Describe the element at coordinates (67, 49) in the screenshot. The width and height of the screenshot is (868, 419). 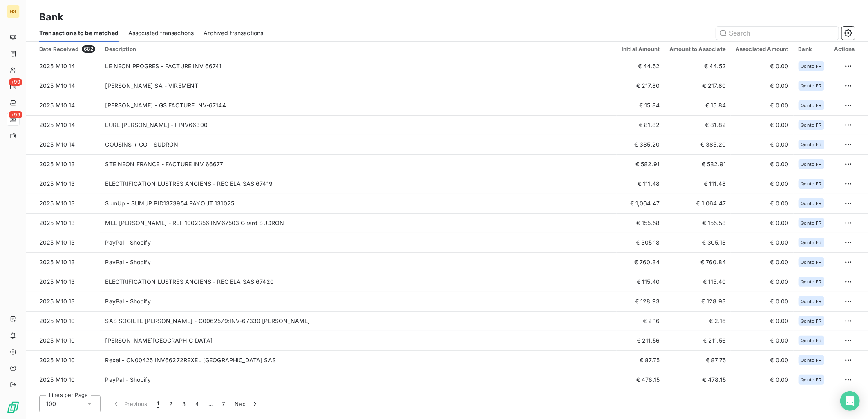
I see `div: Date Received` at that location.